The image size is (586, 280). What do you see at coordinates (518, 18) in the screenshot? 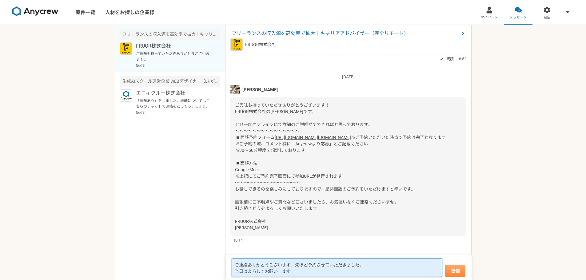
I see `span: メッセージ` at bounding box center [518, 18].